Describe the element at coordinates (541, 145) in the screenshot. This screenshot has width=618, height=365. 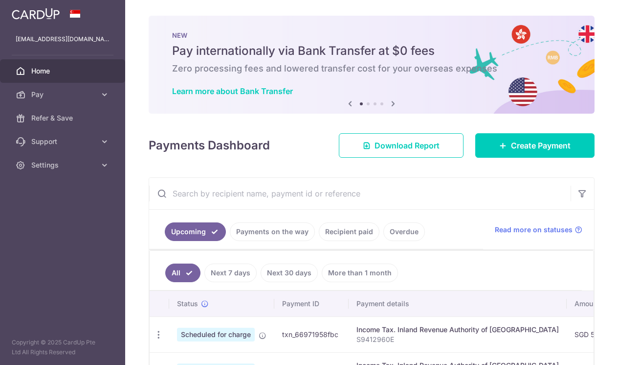
I see `span: Create Payment` at that location.